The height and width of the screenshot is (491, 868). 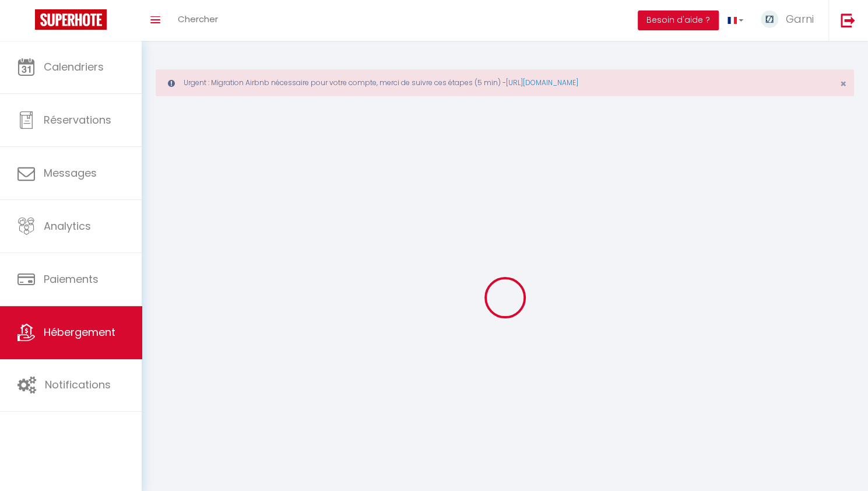 What do you see at coordinates (79, 332) in the screenshot?
I see `span: Hébergement` at bounding box center [79, 332].